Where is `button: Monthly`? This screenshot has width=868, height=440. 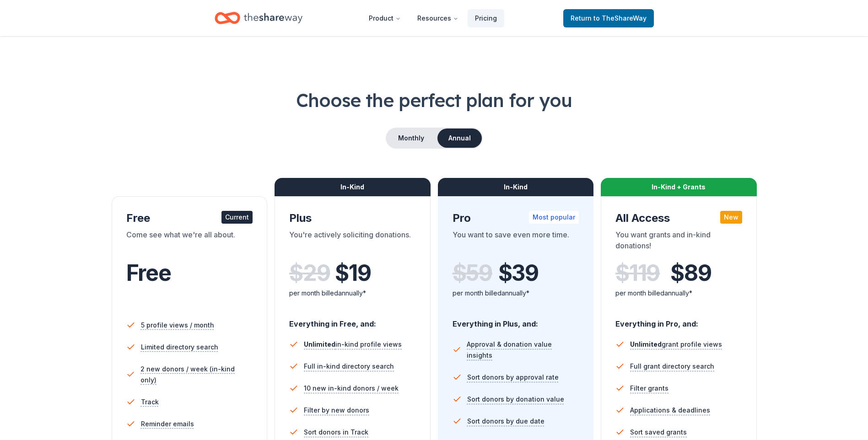
button: Monthly is located at coordinates (411, 138).